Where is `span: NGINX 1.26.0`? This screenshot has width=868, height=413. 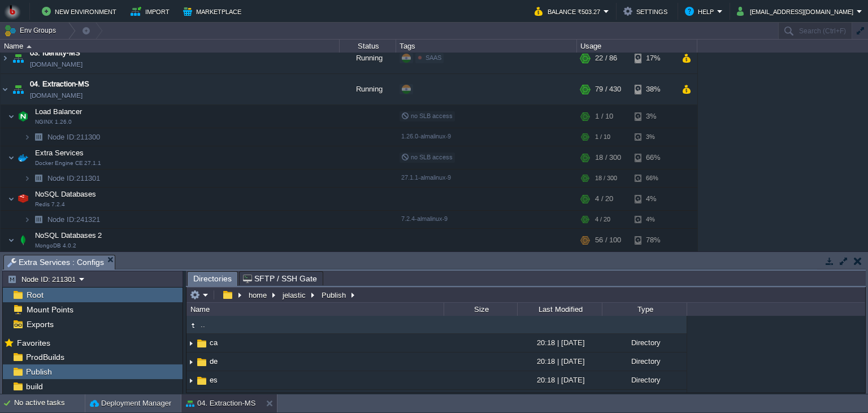 span: NGINX 1.26.0 is located at coordinates (53, 122).